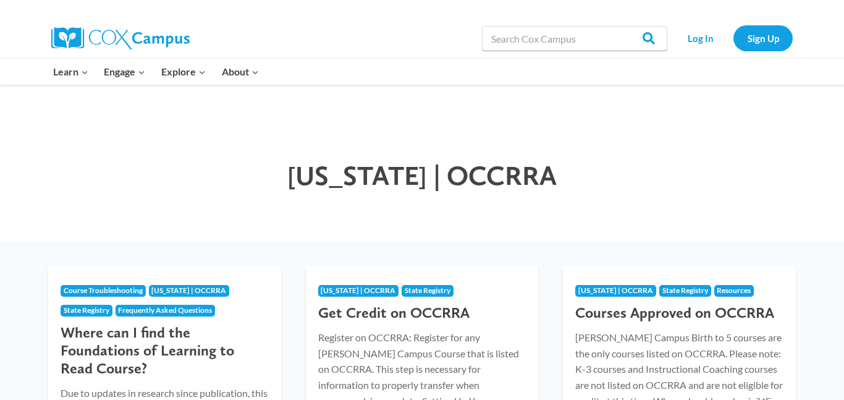 The image size is (844, 400). Describe the element at coordinates (422, 313) in the screenshot. I see `h3: Get Credit on OCCRRA` at that location.